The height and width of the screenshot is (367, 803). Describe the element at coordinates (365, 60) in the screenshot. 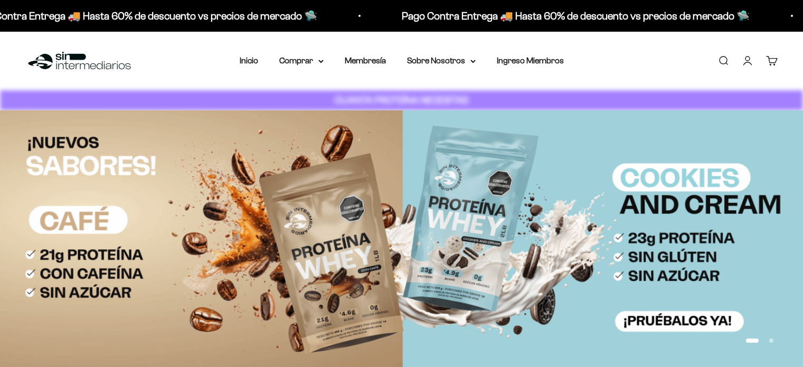

I see `a: Membresía` at that location.